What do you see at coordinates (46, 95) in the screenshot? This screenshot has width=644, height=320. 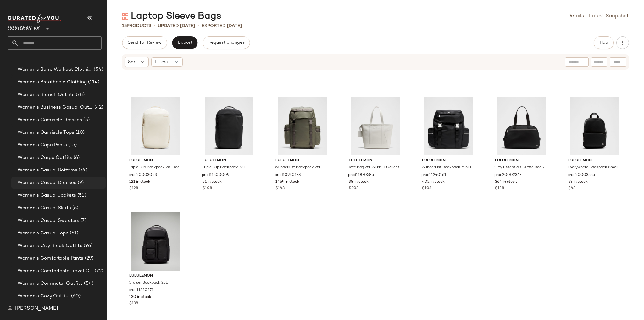 I see `span: Women's Brunch Outfits` at bounding box center [46, 95].